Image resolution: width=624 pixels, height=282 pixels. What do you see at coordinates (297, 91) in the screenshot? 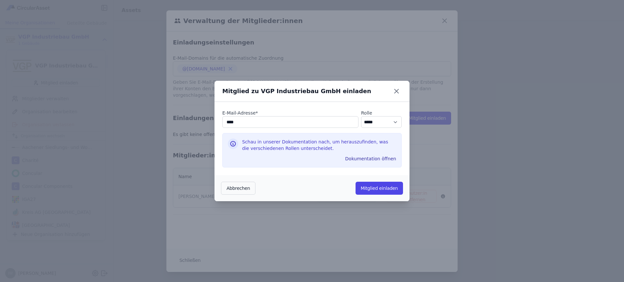
I see `div: Mitglied zu VGP Industriebau GmbH einladen` at bounding box center [297, 91].